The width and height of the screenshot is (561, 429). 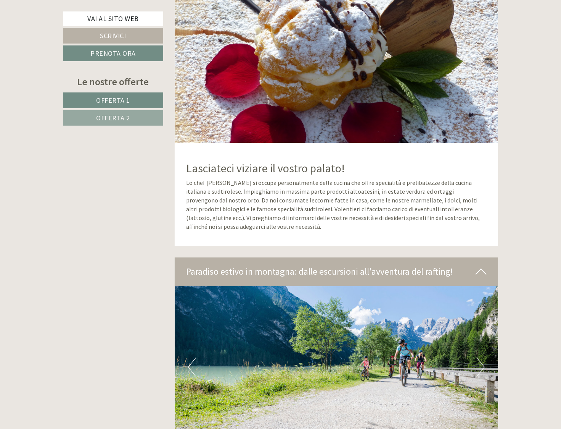 I want to click on button: Invia, so click(x=281, y=206).